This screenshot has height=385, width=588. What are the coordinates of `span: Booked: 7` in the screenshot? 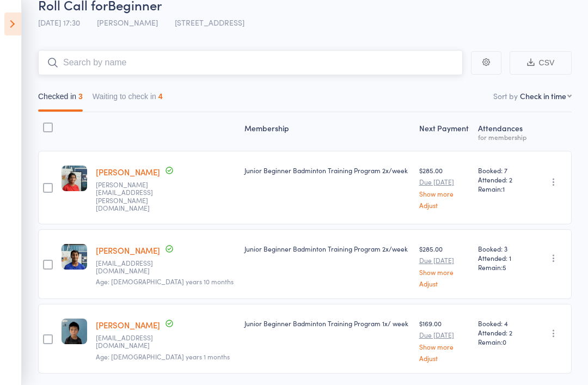 It's located at (502, 170).